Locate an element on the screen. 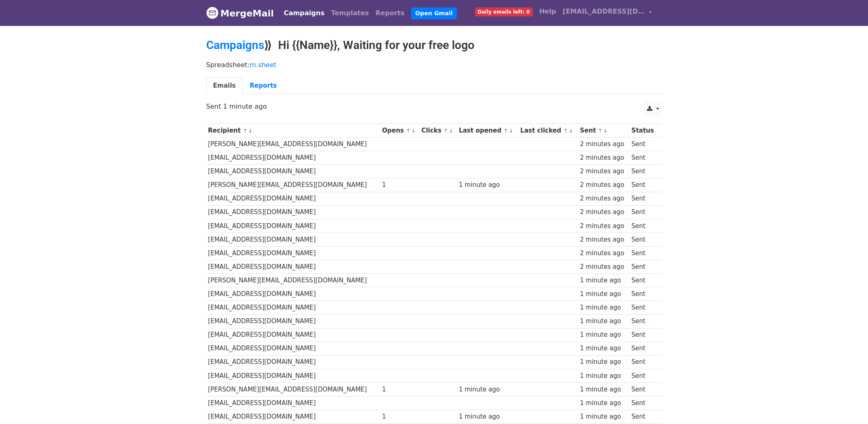 Image resolution: width=868 pixels, height=424 pixels. th: Status is located at coordinates (643, 130).